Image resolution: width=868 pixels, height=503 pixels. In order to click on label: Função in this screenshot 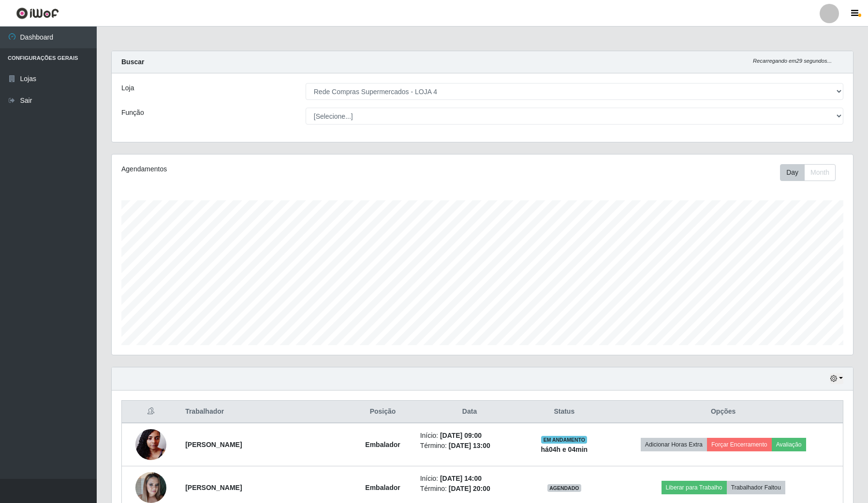, I will do `click(132, 113)`.